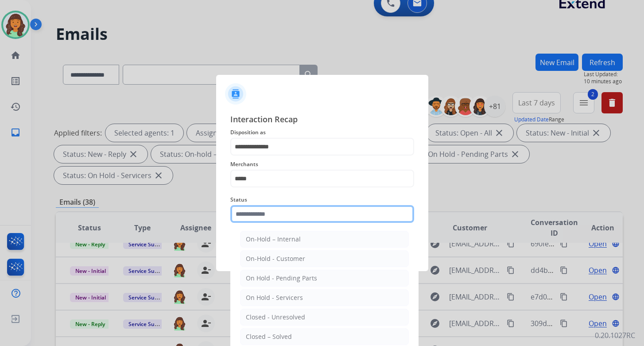 This screenshot has width=644, height=346. What do you see at coordinates (273, 239) in the screenshot?
I see `div: On-Hold – Internal` at bounding box center [273, 239].